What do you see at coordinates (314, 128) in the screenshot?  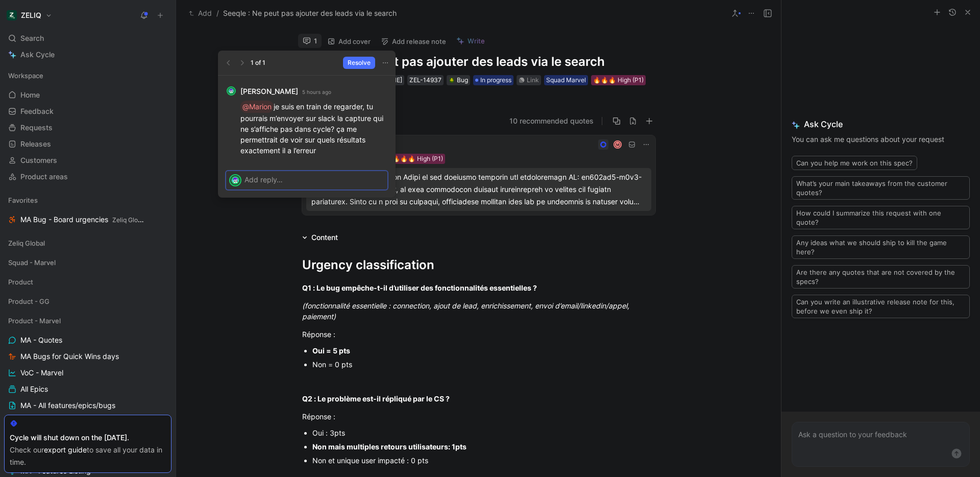 I see `p: je suis en train de regarder, tu pourrais m’envoyer sur slack la capture qui ne s’affiche pas dan...` at bounding box center [314, 128].